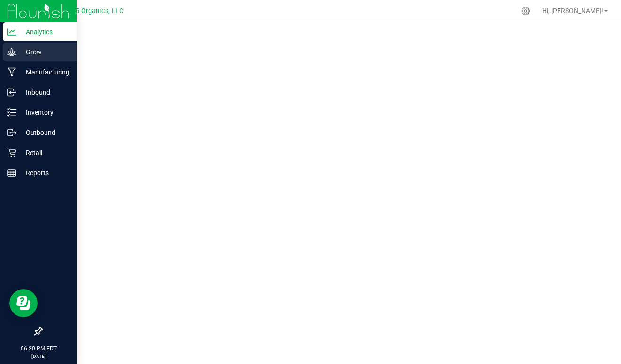 Image resolution: width=621 pixels, height=364 pixels. I want to click on p: Reports, so click(45, 173).